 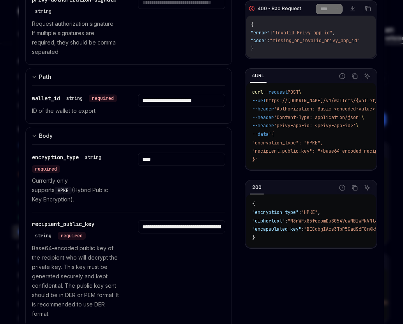 What do you see at coordinates (258, 76) in the screenshot?
I see `div: cURL` at bounding box center [258, 76].